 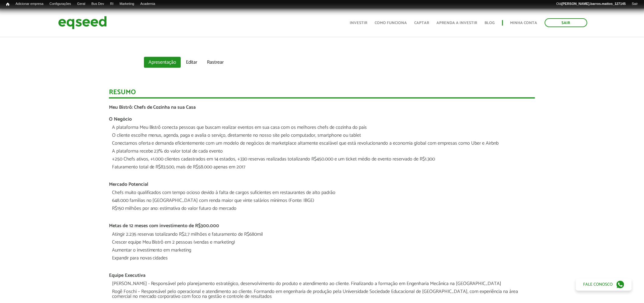 I want to click on li: R$150 milhões por ano: estimativa do valor futuro do mercado, so click(x=322, y=210).